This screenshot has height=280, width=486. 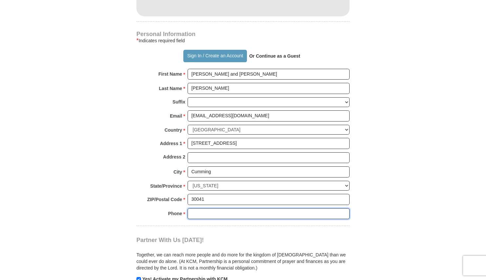 I want to click on strong: First Name, so click(x=170, y=74).